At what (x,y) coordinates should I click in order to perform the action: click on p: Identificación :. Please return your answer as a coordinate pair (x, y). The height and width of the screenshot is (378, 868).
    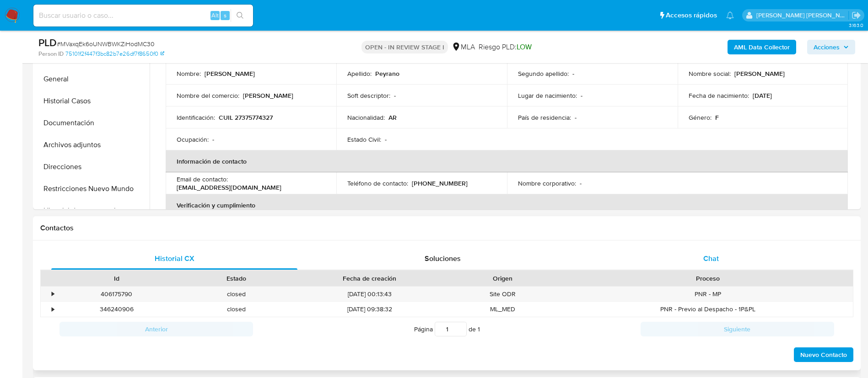
    Looking at the image, I should click on (196, 118).